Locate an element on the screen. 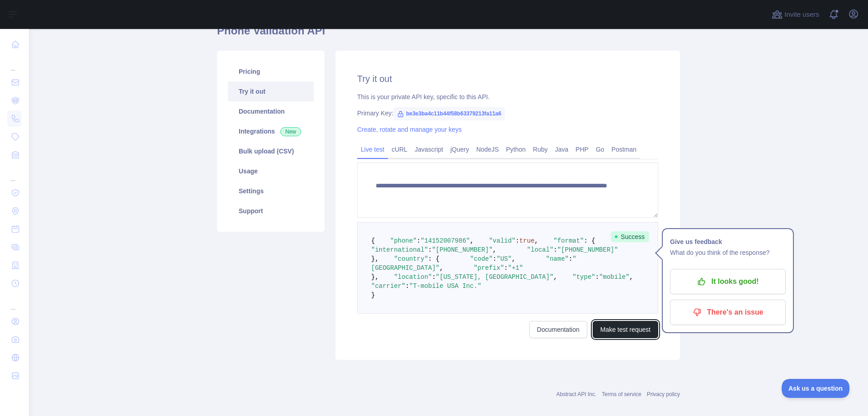  span: "carrier" is located at coordinates (389, 286).